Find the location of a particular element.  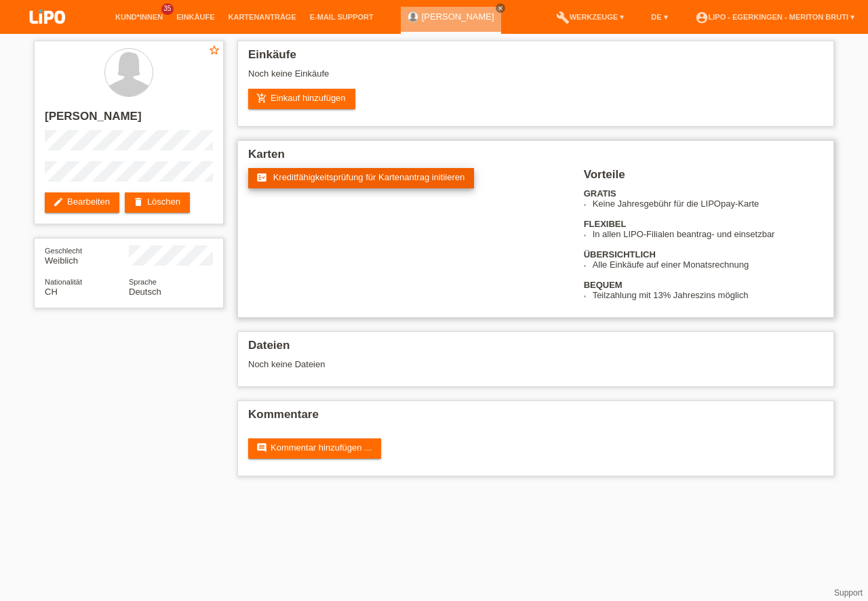

a: deleteLöschen is located at coordinates (157, 202).